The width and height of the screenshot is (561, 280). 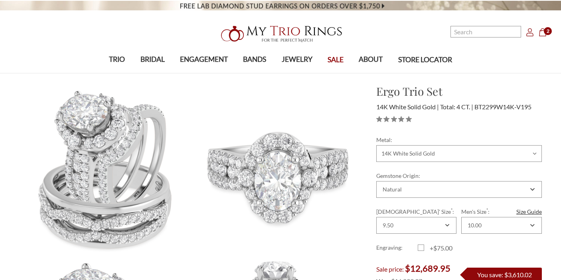 What do you see at coordinates (397, 248) in the screenshot?
I see `label: Engraving:` at bounding box center [397, 248].